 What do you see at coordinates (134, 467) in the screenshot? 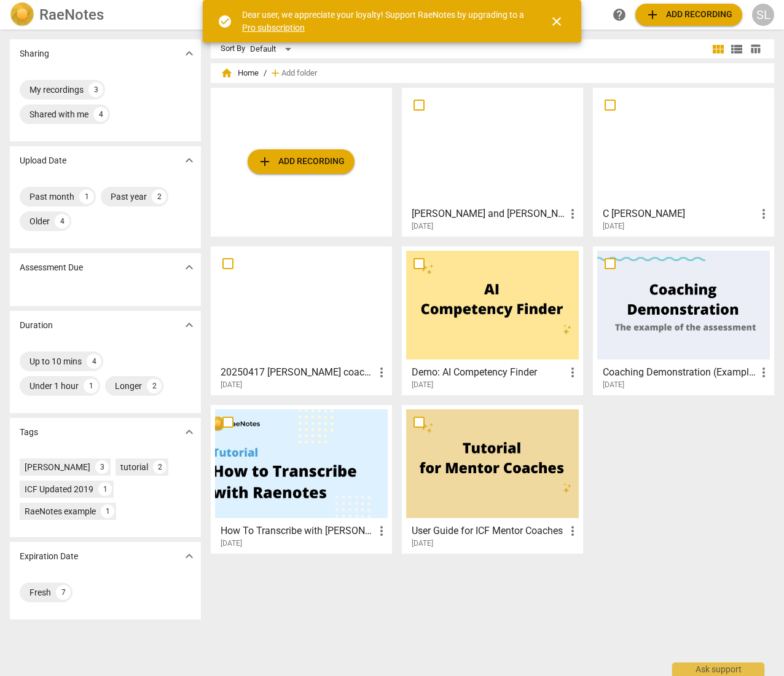
I see `div: tutorial` at bounding box center [134, 467].